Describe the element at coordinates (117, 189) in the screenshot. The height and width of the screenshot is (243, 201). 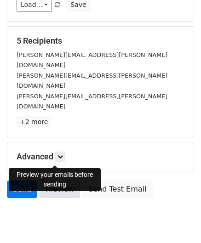
I see `a: Send Test Email` at that location.